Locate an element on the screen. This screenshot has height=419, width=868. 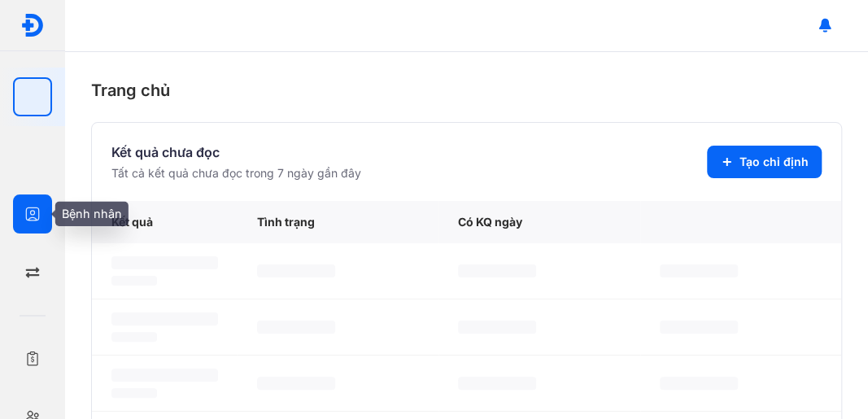
span: Tạo chỉ định is located at coordinates (774, 162).